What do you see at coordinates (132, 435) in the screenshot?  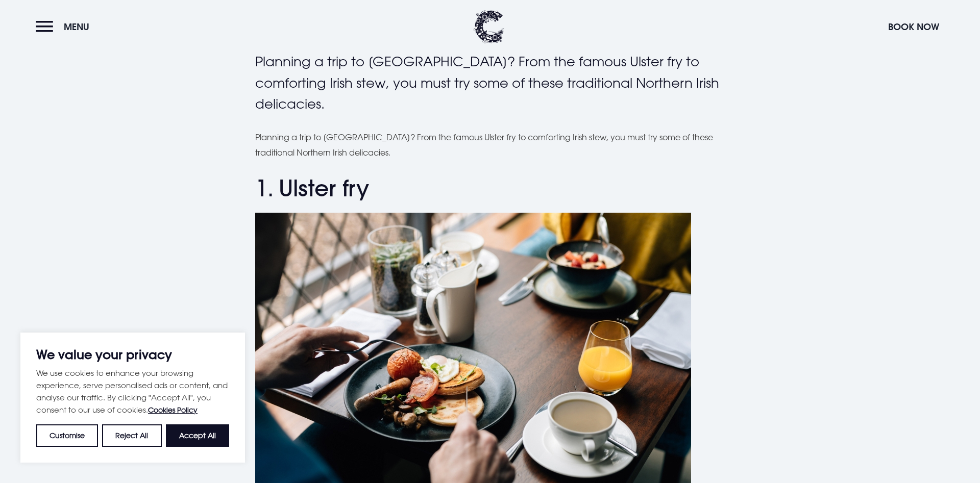 I see `button: Reject All` at bounding box center [132, 435].